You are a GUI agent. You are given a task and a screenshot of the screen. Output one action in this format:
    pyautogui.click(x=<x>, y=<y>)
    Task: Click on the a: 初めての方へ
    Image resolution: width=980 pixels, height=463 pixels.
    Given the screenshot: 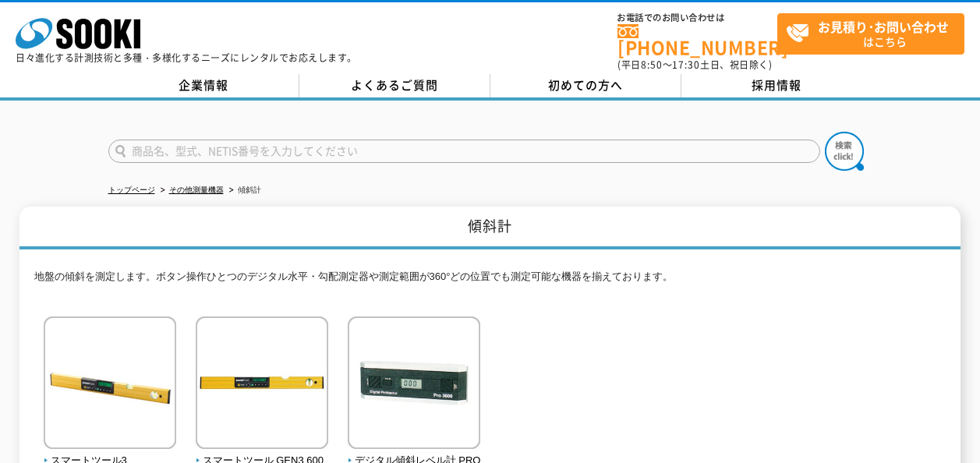 What is the action you would take?
    pyautogui.click(x=586, y=85)
    